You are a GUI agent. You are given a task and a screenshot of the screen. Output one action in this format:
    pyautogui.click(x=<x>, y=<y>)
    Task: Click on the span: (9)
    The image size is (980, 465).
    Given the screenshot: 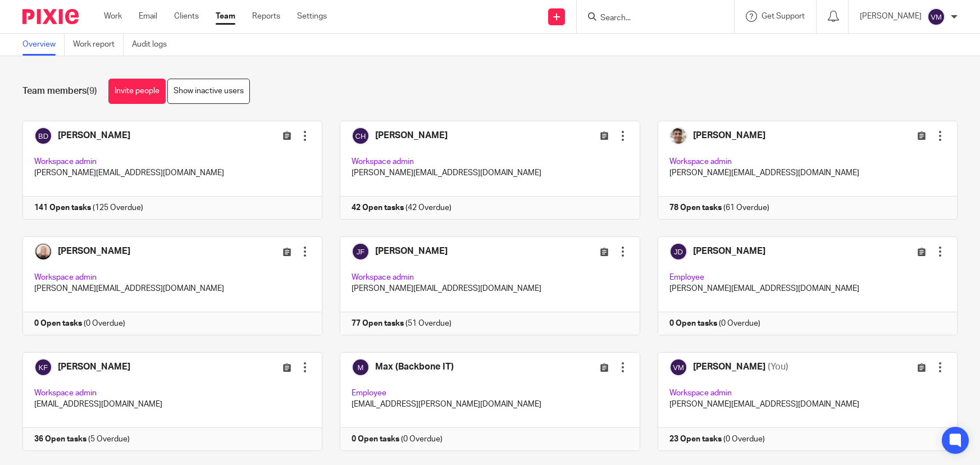 What is the action you would take?
    pyautogui.click(x=91, y=91)
    